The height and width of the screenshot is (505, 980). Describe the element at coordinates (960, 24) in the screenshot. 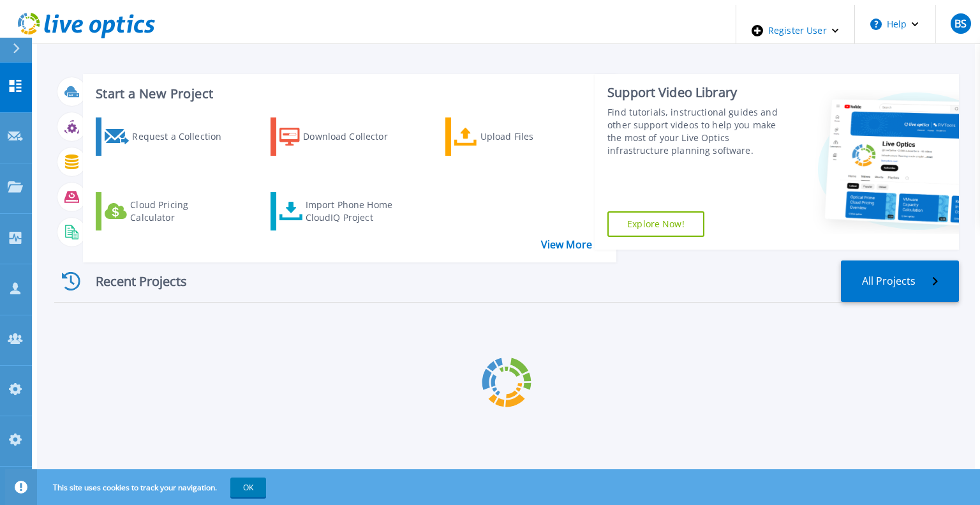

I see `span: BS` at that location.